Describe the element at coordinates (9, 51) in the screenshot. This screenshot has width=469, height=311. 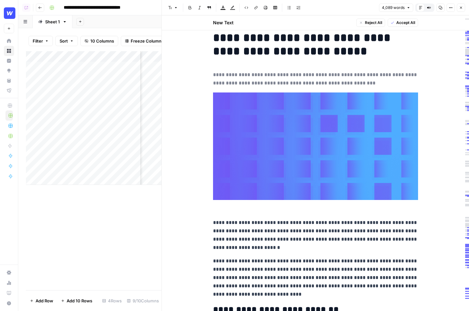
I see `a: Browse` at that location.